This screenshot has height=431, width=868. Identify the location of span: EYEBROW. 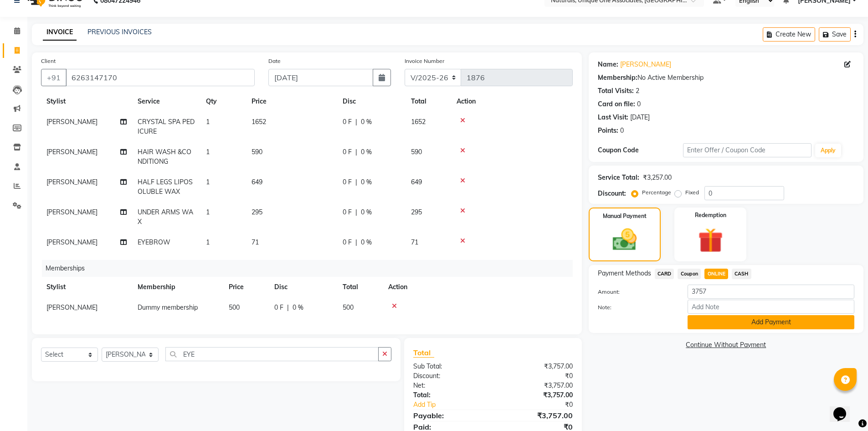
(154, 242).